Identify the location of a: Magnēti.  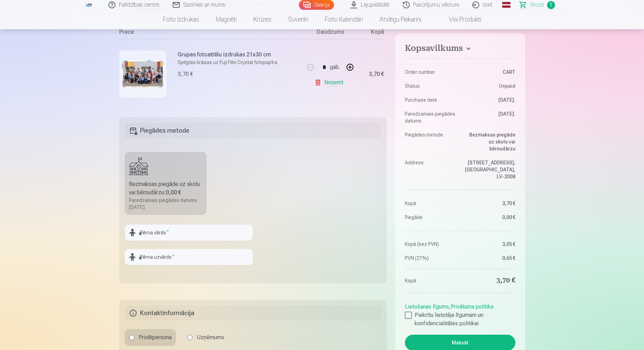
(227, 19).